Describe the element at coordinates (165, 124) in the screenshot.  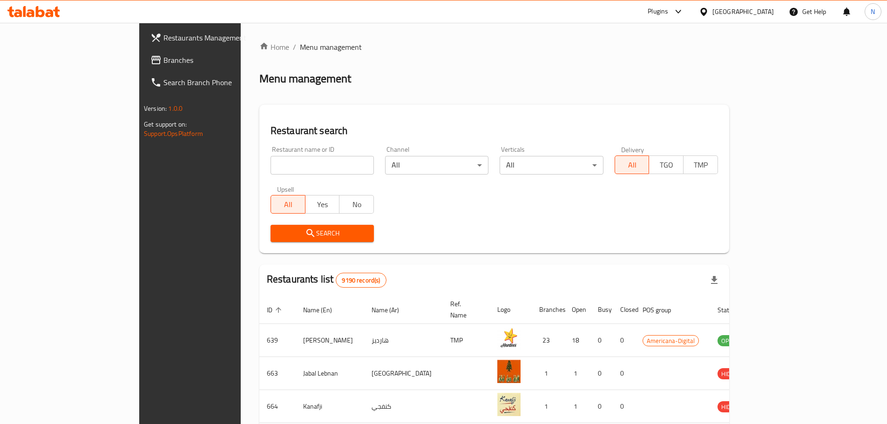
I see `span: Get support on:` at that location.